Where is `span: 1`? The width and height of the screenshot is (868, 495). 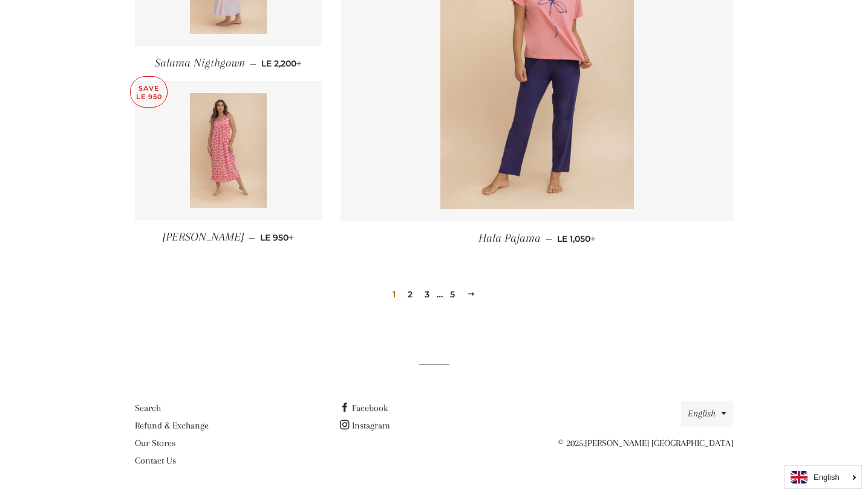
span: 1 is located at coordinates (394, 294).